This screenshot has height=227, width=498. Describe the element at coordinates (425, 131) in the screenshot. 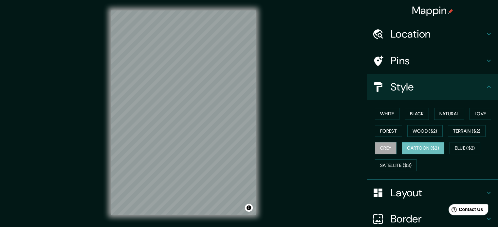

I see `button: Wood ($2)` at that location.